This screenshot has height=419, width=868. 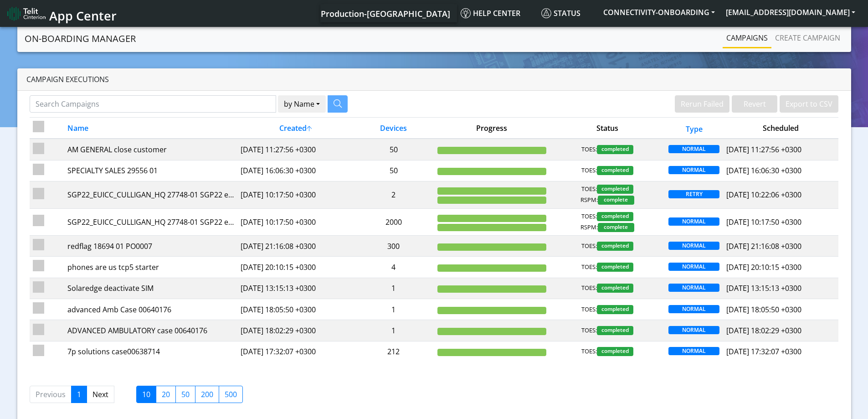 I want to click on a: App Center, so click(x=61, y=13).